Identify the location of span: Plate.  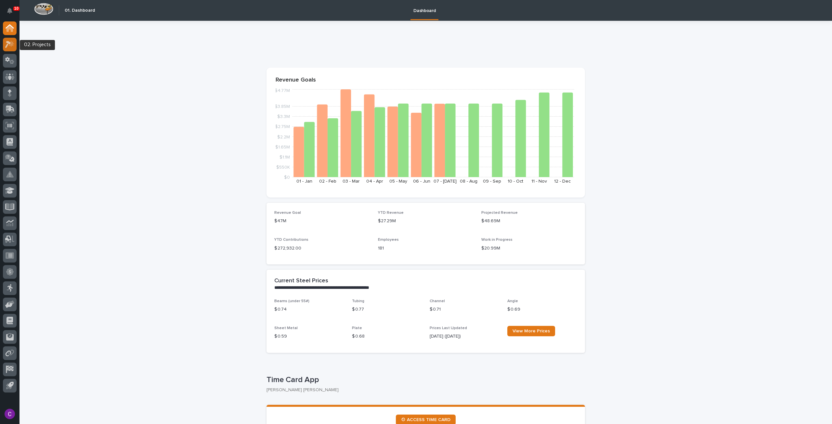
(357, 328).